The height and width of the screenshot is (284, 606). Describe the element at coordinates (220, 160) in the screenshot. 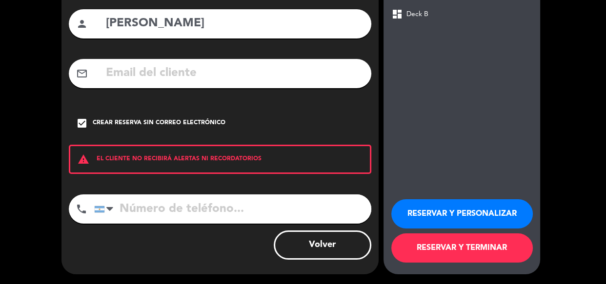

I see `div: EL CLIENTE NO RECIBIRÁ ALERTAS NI RECORDATORIOS` at that location.